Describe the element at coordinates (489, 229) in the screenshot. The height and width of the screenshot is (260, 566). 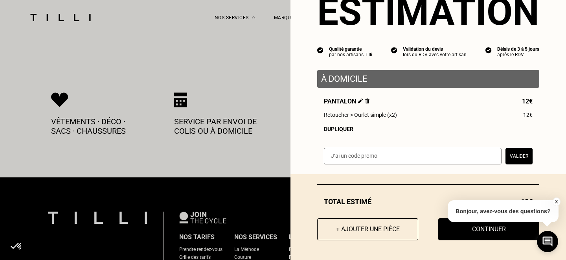
I see `button: Continuer` at that location.